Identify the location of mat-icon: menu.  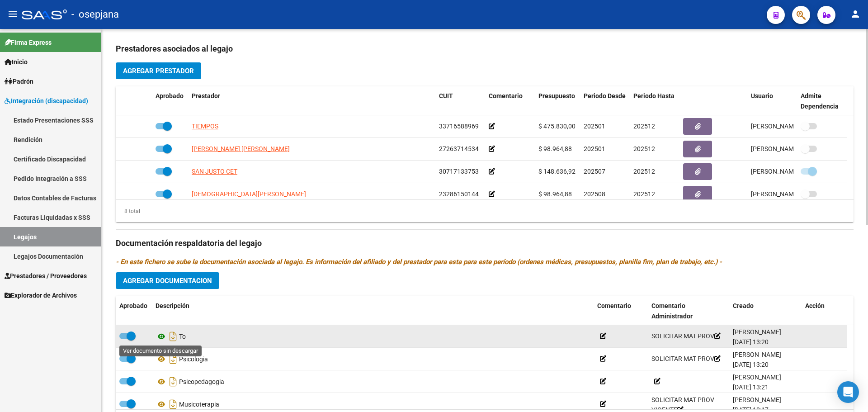
(13, 14).